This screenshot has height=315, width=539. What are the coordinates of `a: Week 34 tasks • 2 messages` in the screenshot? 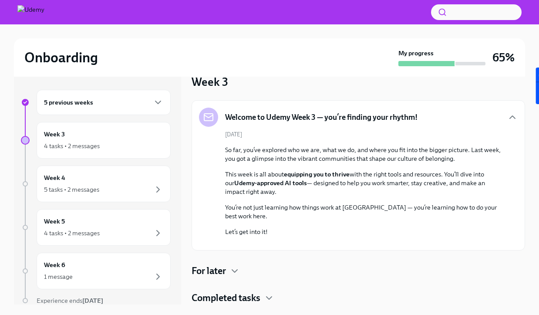 It's located at (96, 140).